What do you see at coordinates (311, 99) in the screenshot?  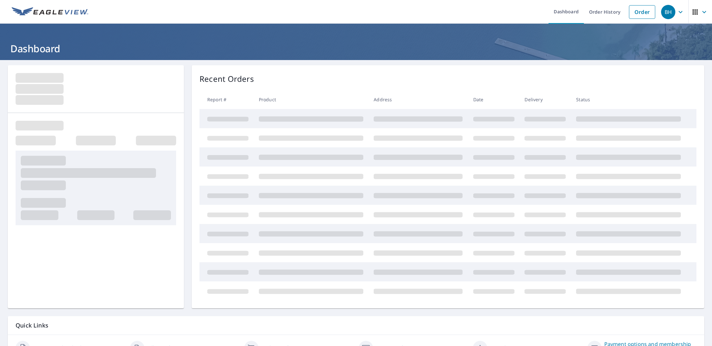 I see `th: Product` at bounding box center [311, 99].